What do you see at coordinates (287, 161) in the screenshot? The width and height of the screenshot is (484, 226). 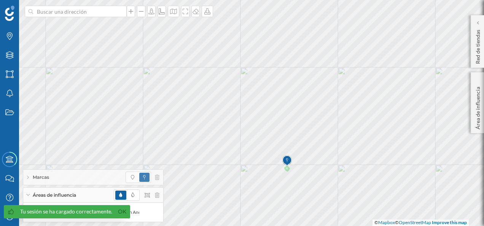 I see `img: Marker` at bounding box center [287, 161].